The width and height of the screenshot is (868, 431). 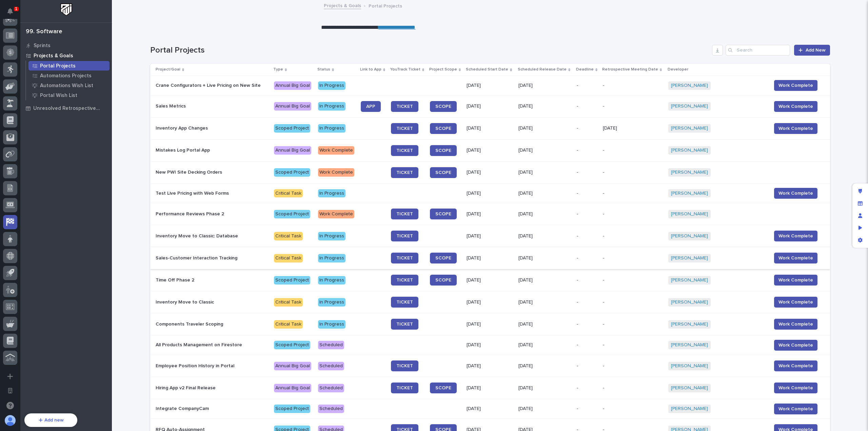 I want to click on img: Stacker, so click(x=13, y=13).